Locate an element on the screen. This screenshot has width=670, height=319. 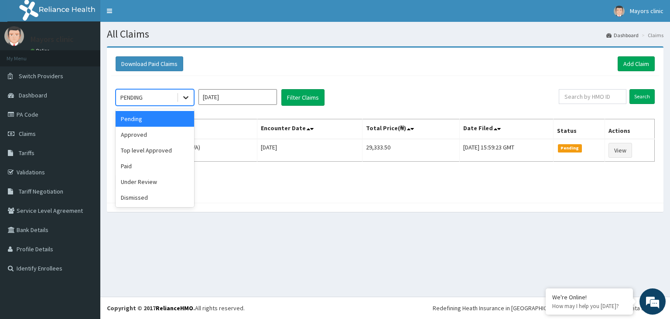
input: Search by HMO ID is located at coordinates (593, 96).